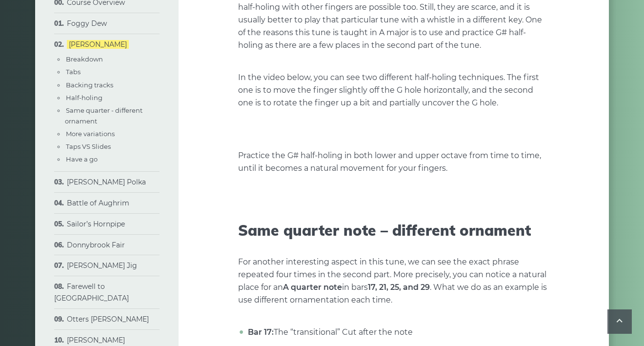  I want to click on a: Donnybrook Fair, so click(96, 245).